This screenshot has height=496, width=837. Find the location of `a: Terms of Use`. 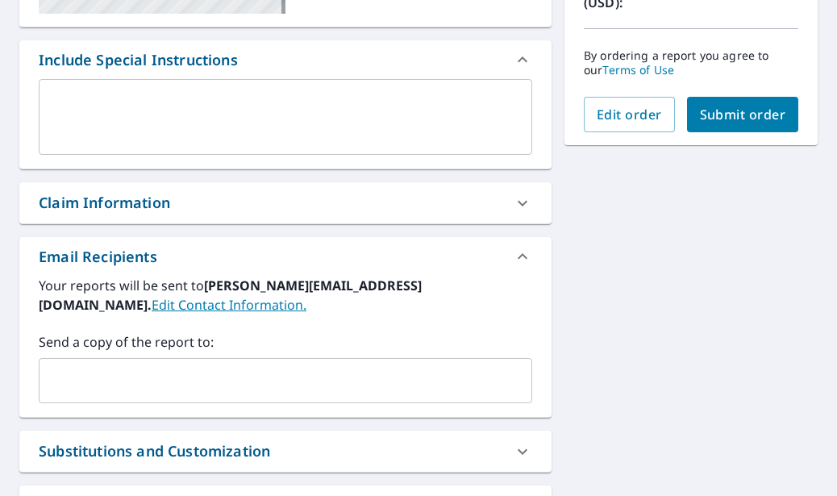

a: Terms of Use is located at coordinates (638, 69).